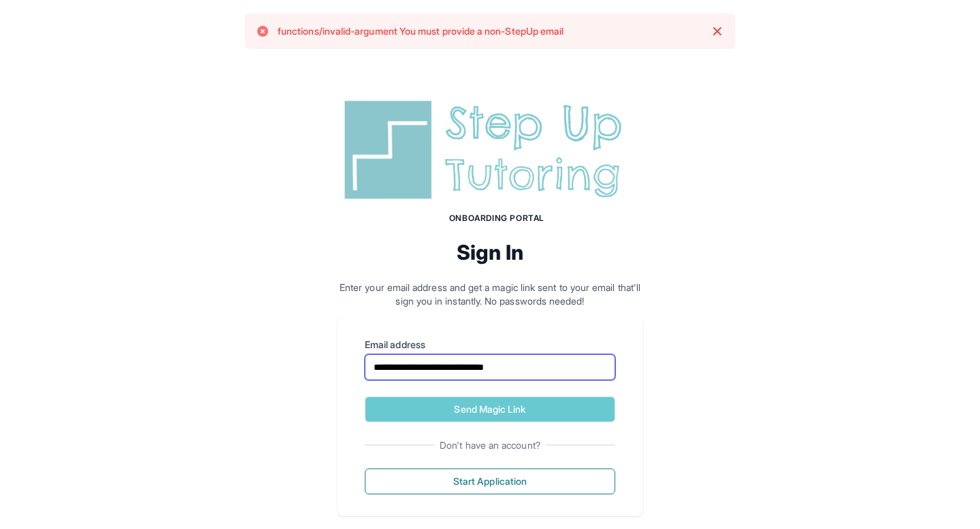  I want to click on h1: Onboarding Portal, so click(497, 218).